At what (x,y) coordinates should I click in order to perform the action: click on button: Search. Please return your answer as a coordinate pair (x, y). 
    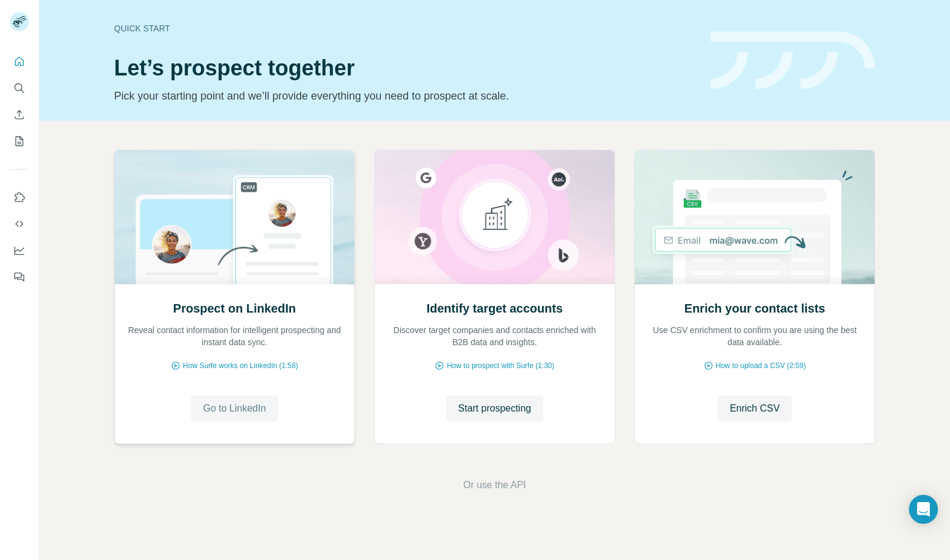
    Looking at the image, I should click on (19, 89).